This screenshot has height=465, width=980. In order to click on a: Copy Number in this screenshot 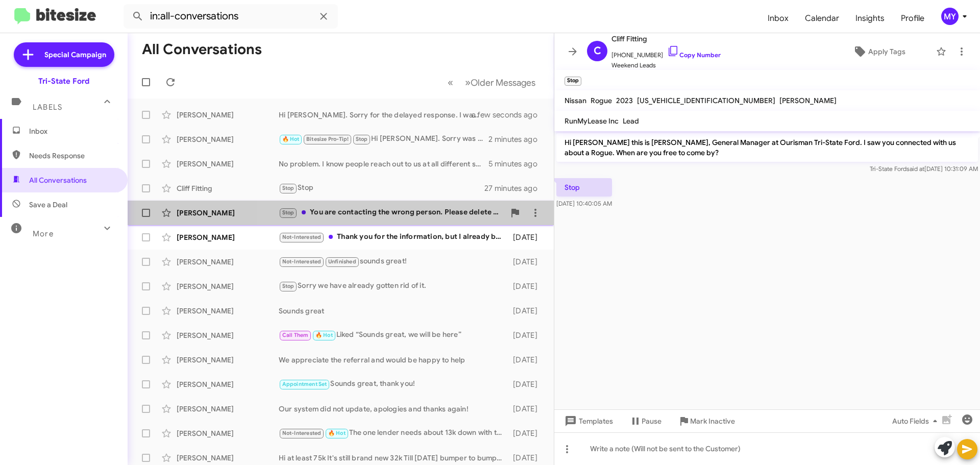, I will do `click(694, 55)`.